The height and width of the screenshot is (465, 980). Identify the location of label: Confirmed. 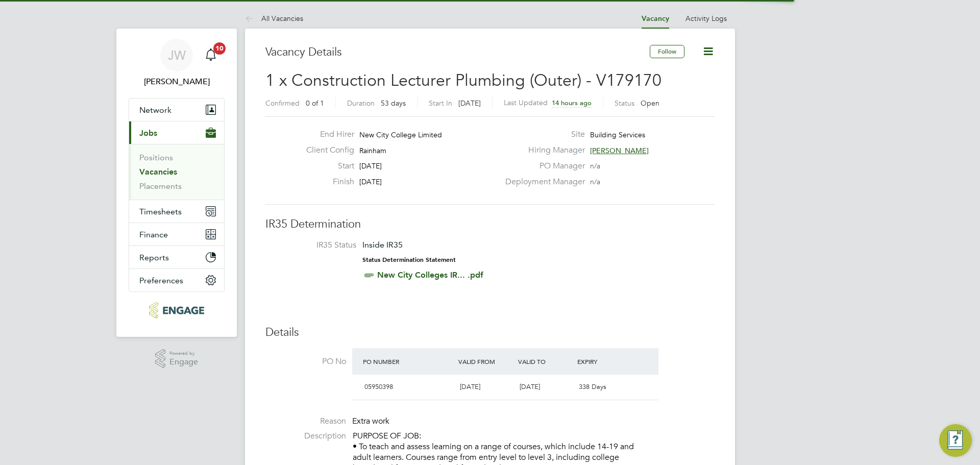
(282, 103).